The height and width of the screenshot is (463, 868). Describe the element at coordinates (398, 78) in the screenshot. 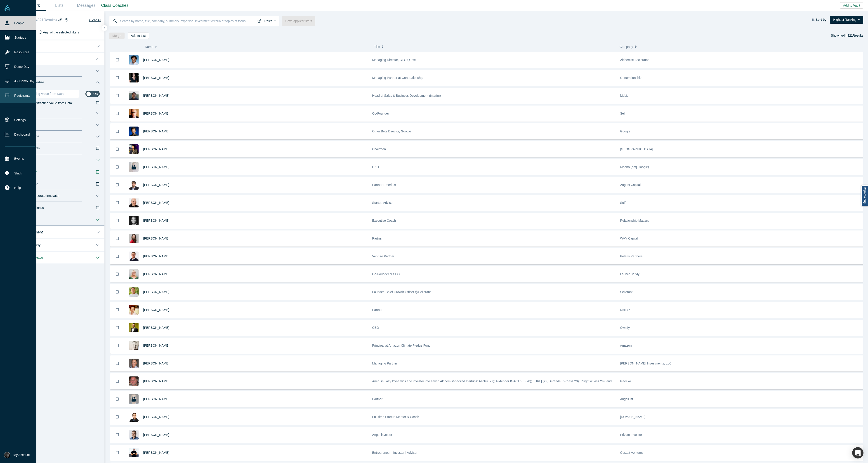

I see `span: Managing Partner at Generationship` at that location.